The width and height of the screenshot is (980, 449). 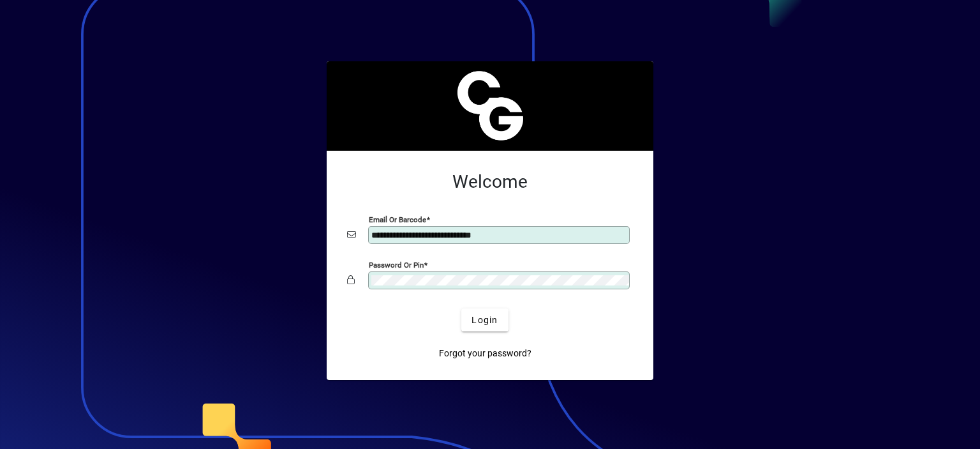 What do you see at coordinates (485, 353) in the screenshot?
I see `a: Forgot your password?` at bounding box center [485, 353].